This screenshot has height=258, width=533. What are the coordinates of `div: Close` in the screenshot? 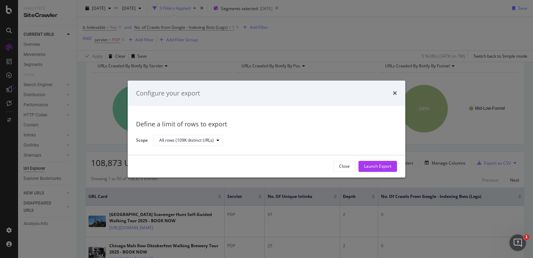 It's located at (344, 166).